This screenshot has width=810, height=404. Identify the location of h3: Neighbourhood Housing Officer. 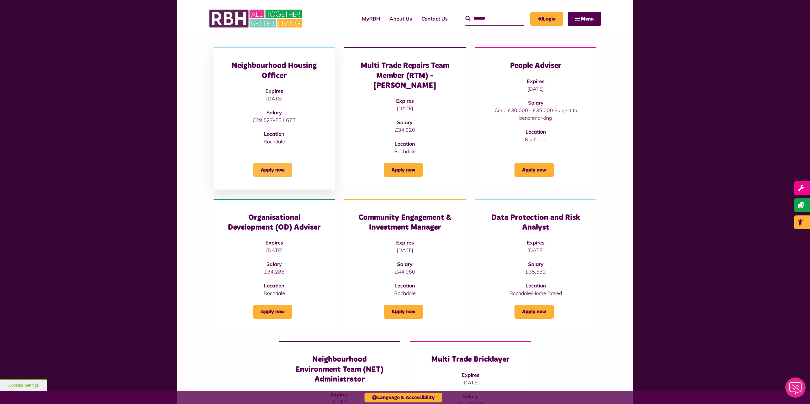
(274, 71).